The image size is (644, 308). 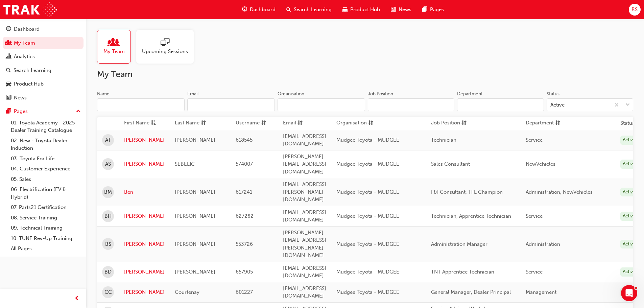 What do you see at coordinates (443, 140) in the screenshot?
I see `span: Technician` at bounding box center [443, 140].